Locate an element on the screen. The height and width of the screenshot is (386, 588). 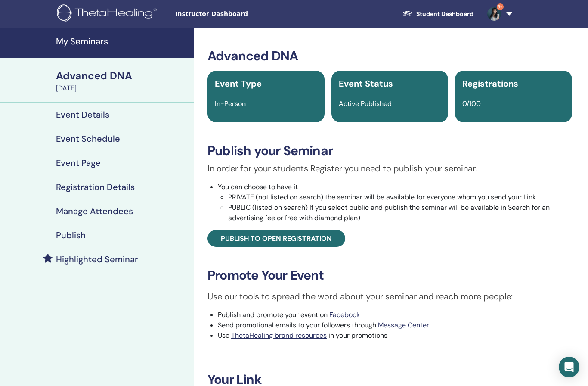
a: Facebook is located at coordinates (344, 315).